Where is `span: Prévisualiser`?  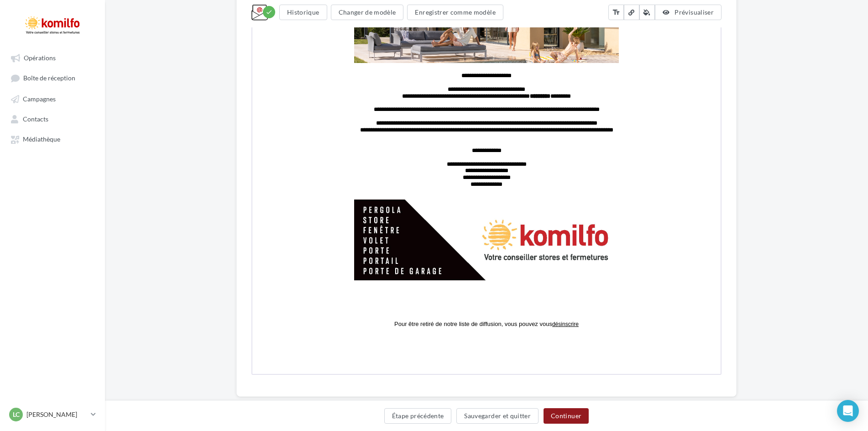 span: Prévisualiser is located at coordinates (694, 12).